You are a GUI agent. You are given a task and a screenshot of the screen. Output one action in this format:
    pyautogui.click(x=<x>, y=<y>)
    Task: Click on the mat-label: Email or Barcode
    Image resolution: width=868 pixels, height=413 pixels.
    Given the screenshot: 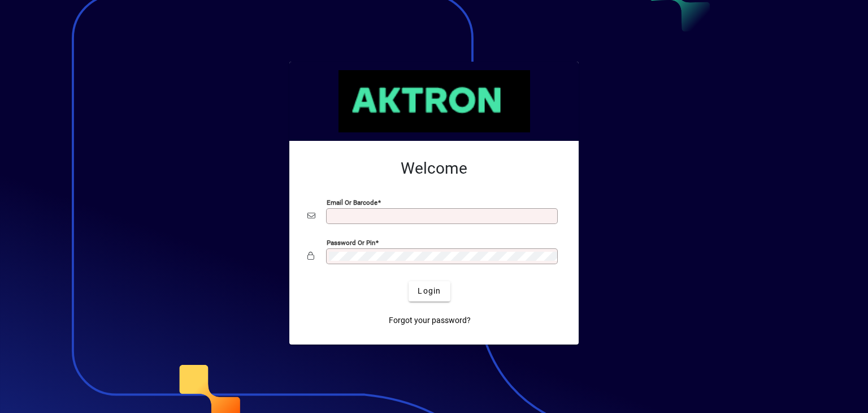 What is the action you would take?
    pyautogui.click(x=352, y=202)
    